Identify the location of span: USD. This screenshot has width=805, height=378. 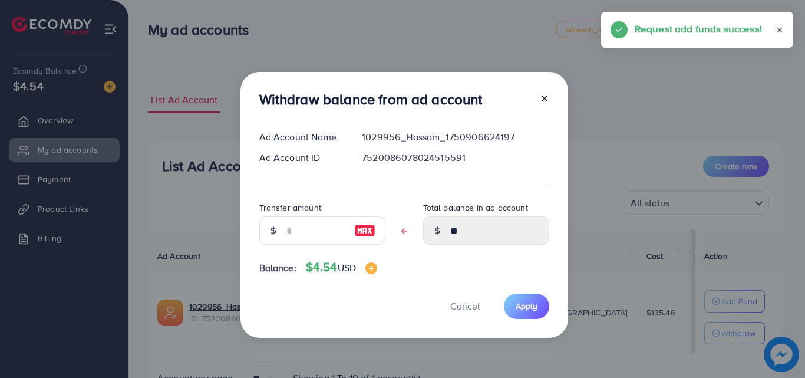
(346, 268).